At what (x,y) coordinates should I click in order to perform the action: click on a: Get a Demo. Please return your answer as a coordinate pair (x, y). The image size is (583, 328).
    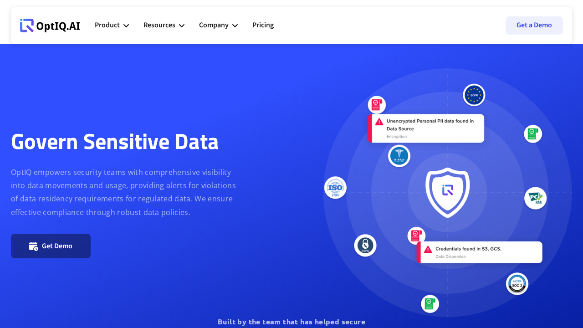
    Looking at the image, I should click on (534, 26).